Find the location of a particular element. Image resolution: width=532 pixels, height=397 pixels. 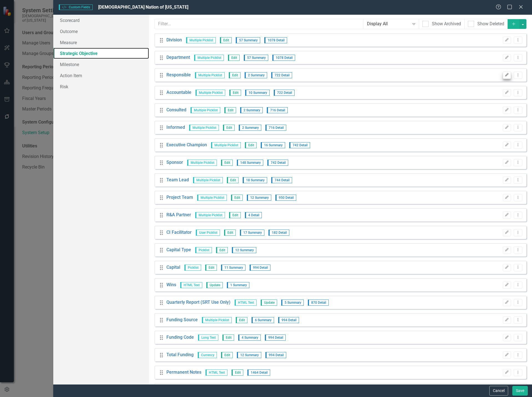

span: 5 Summary is located at coordinates (292, 302).